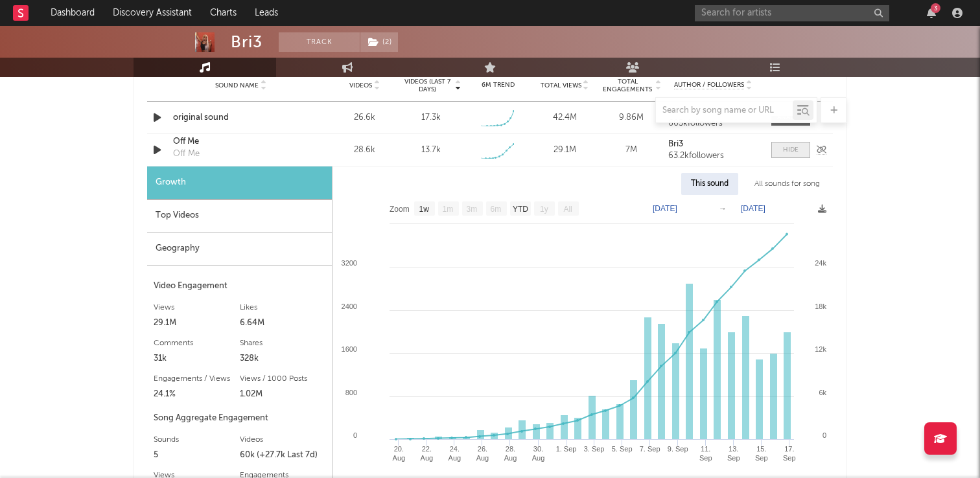  I want to click on div: 1.02M, so click(283, 395).